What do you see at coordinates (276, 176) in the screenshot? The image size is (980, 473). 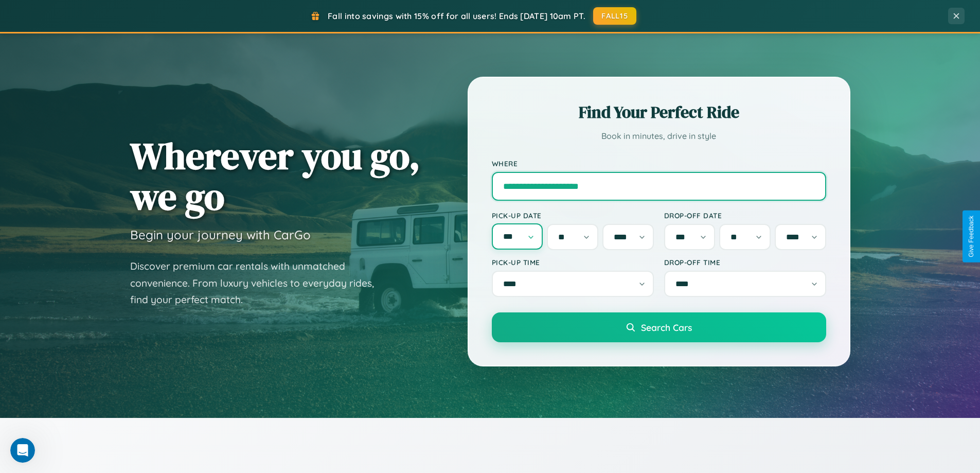 I see `h1: Wherever you go, we go` at bounding box center [276, 176].